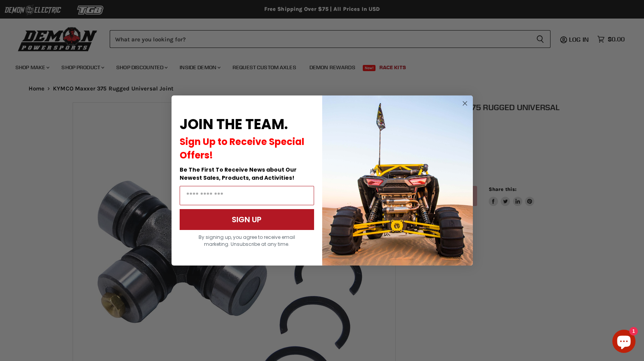 The height and width of the screenshot is (361, 644). What do you see at coordinates (464, 103) in the screenshot?
I see `button: Close dialog` at bounding box center [464, 103].